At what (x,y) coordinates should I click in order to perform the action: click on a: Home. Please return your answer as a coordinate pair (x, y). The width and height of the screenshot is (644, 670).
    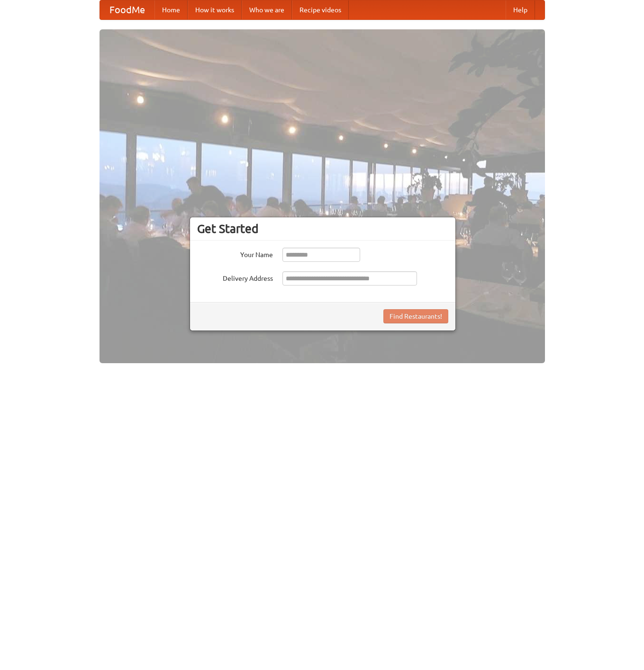
    Looking at the image, I should click on (171, 10).